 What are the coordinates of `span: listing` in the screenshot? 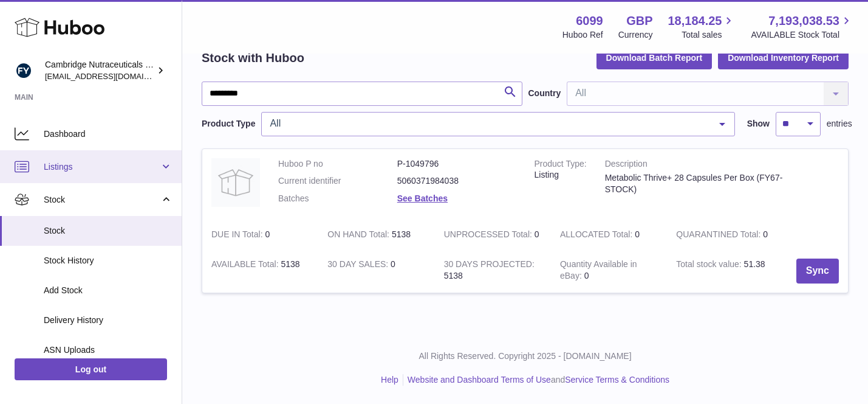 It's located at (547, 175).